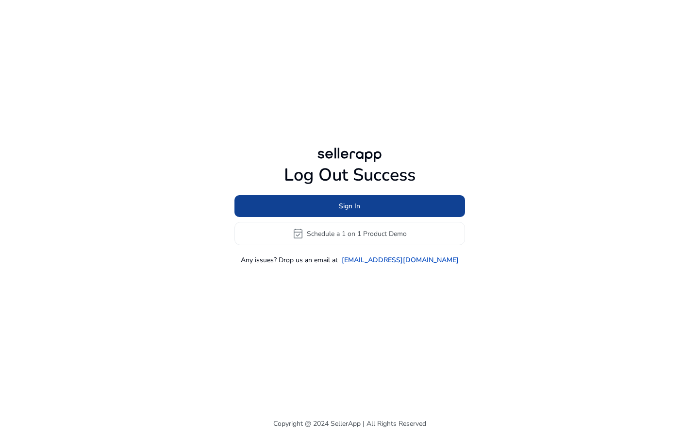 This screenshot has width=699, height=437. Describe the element at coordinates (289, 260) in the screenshot. I see `p: Any issues? Drop us an email at` at that location.